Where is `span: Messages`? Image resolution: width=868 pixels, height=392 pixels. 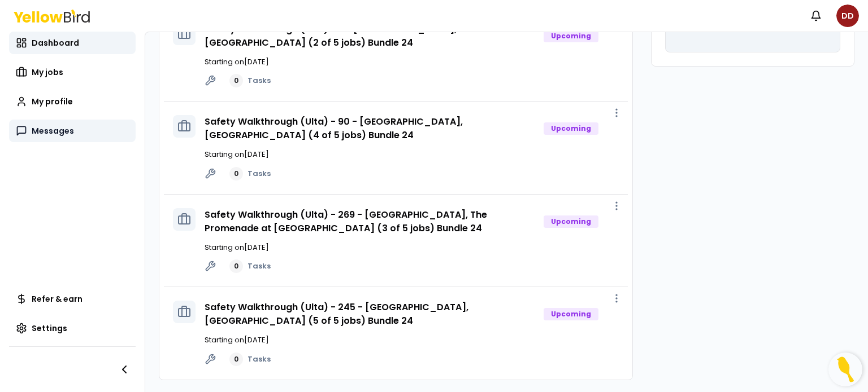 span: Messages is located at coordinates (52, 131).